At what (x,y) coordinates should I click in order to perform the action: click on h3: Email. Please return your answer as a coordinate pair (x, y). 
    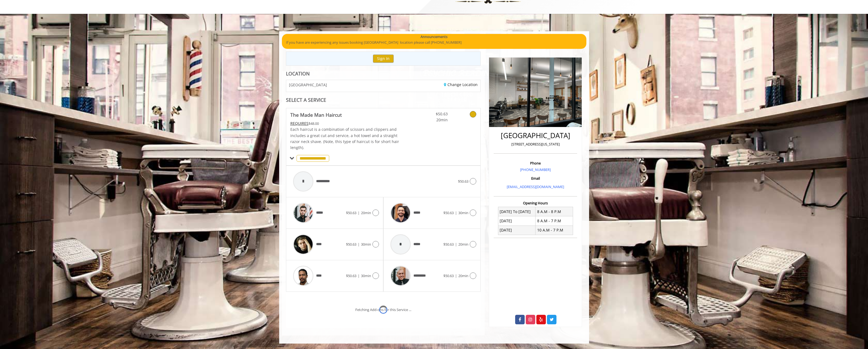
    Looking at the image, I should click on (536, 178).